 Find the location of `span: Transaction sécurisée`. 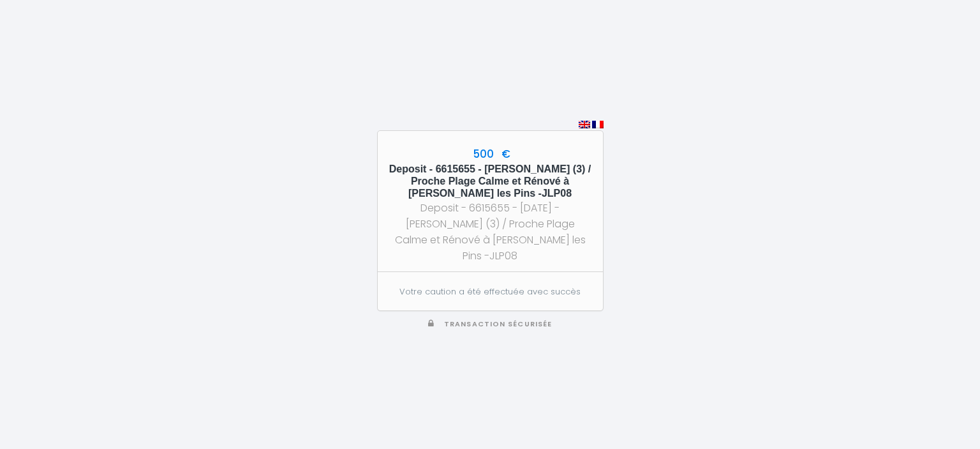

span: Transaction sécurisée is located at coordinates (497, 323).